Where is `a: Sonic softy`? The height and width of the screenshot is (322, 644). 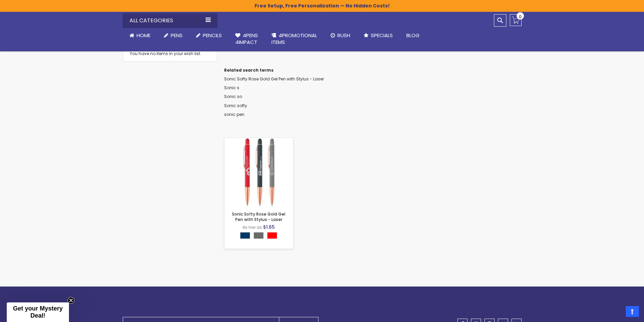 a: Sonic softy is located at coordinates (236, 105).